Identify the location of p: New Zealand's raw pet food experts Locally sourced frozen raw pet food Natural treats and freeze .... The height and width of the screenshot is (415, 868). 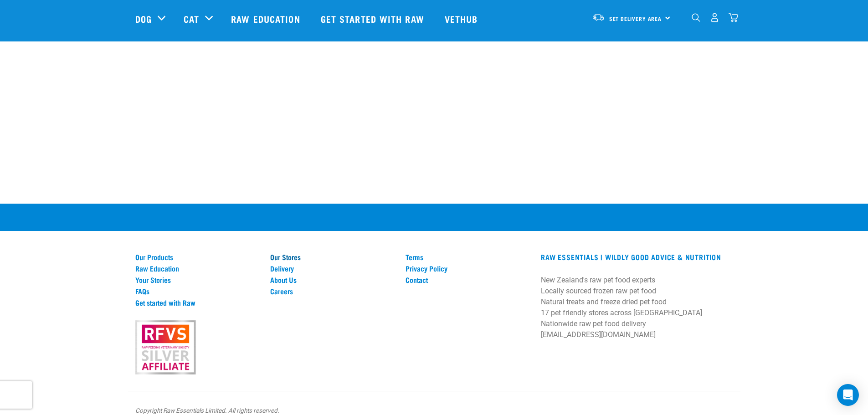
(637, 307).